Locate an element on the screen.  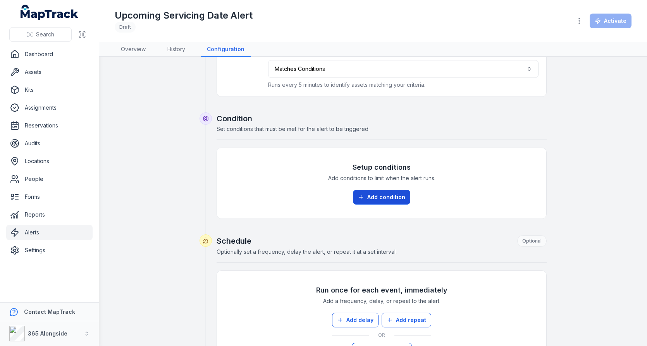
button: Add condition is located at coordinates (382, 197).